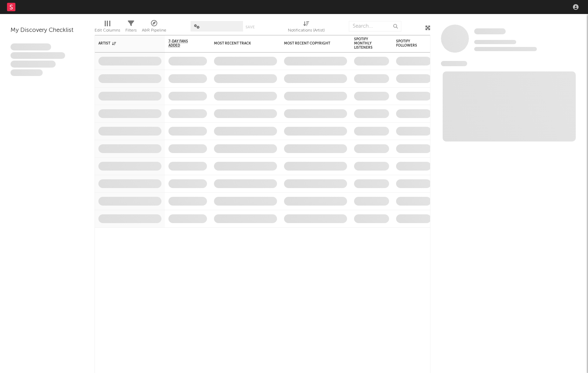  Describe the element at coordinates (367, 44) in the screenshot. I see `div: Spotify Monthly Listeners` at that location.